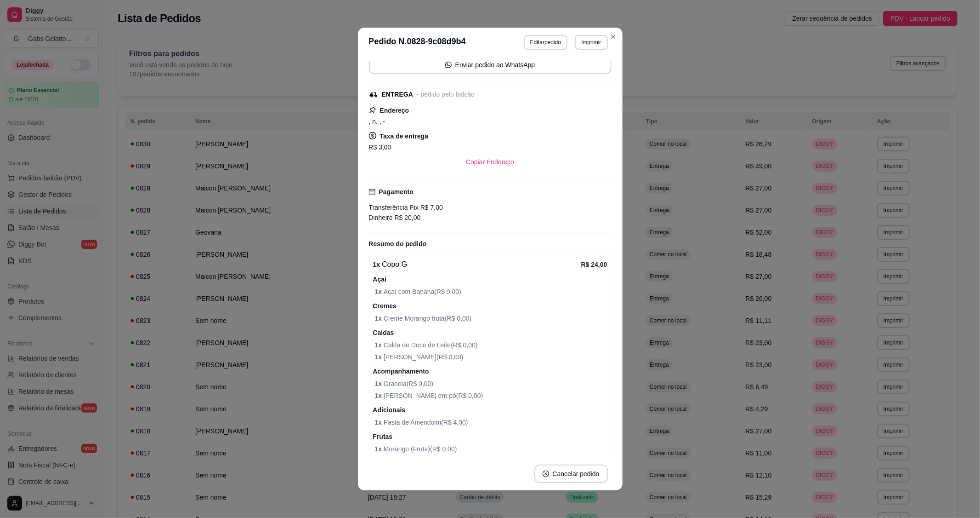 The height and width of the screenshot is (518, 980). Describe the element at coordinates (491, 318) in the screenshot. I see `span: Creme Morango fruta ( R$ 0,00 )` at that location.